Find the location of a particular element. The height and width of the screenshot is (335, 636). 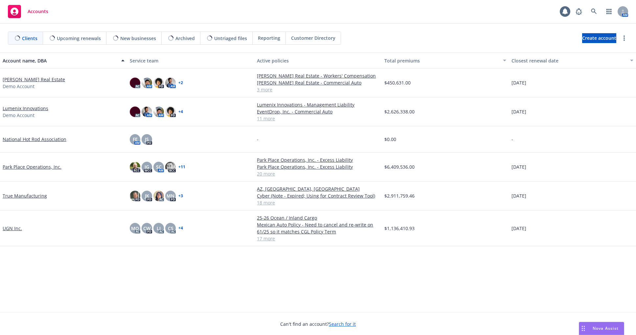

span: CS is located at coordinates (171, 228).